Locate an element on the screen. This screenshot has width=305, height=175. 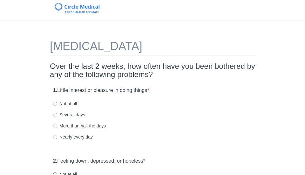
label: Nearly every day is located at coordinates (73, 137).